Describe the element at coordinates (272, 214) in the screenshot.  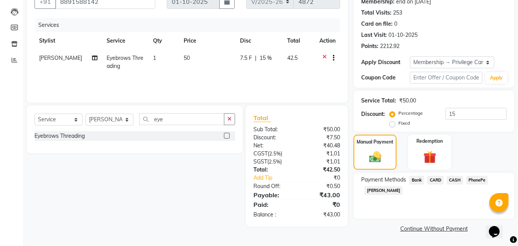
I see `div: Balance :` at that location.